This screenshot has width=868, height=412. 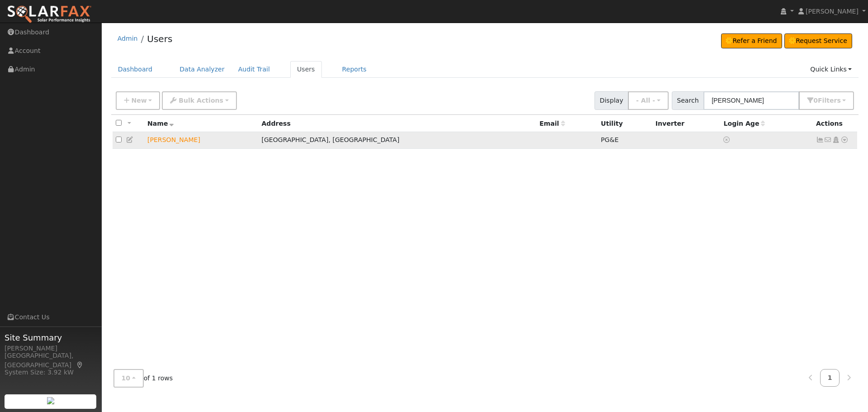 I want to click on span: Search, so click(x=688, y=100).